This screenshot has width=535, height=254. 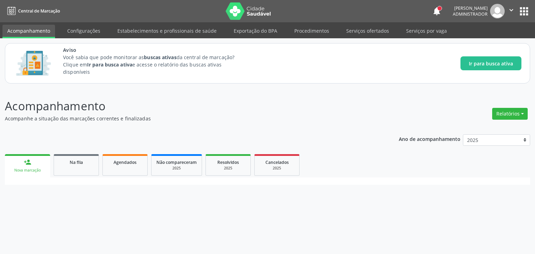 What do you see at coordinates (29, 31) in the screenshot?
I see `a: Acompanhamento` at bounding box center [29, 31].